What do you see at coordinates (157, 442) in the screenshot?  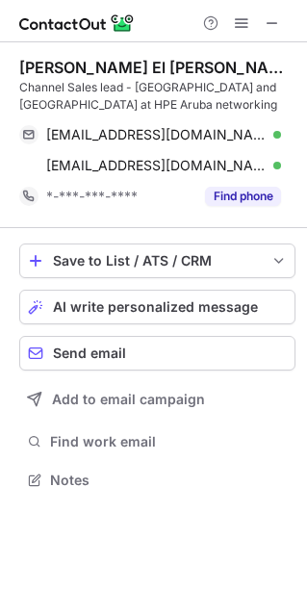 I see `button: Find work email` at bounding box center [157, 442].